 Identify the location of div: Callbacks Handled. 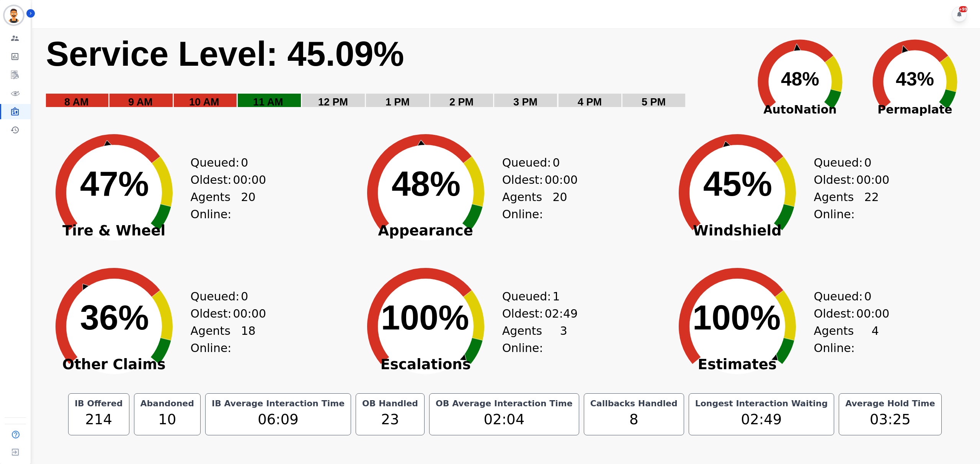
(634, 404).